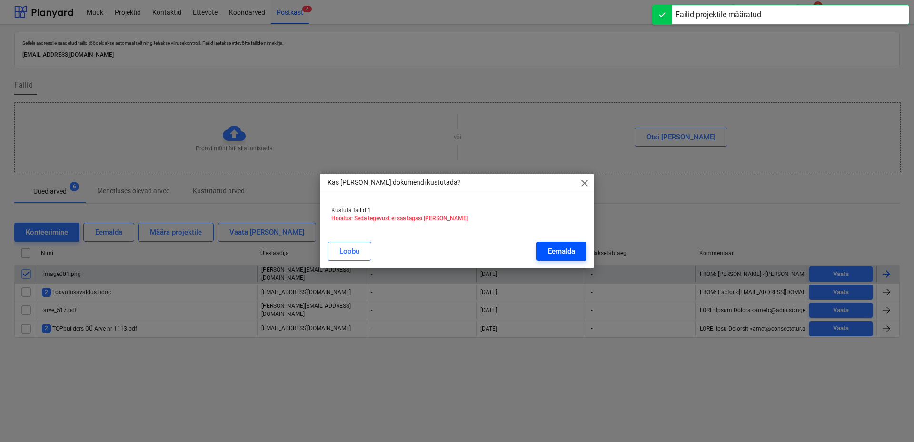  Describe the element at coordinates (719, 15) in the screenshot. I see `div: Failid projektile määratud` at that location.